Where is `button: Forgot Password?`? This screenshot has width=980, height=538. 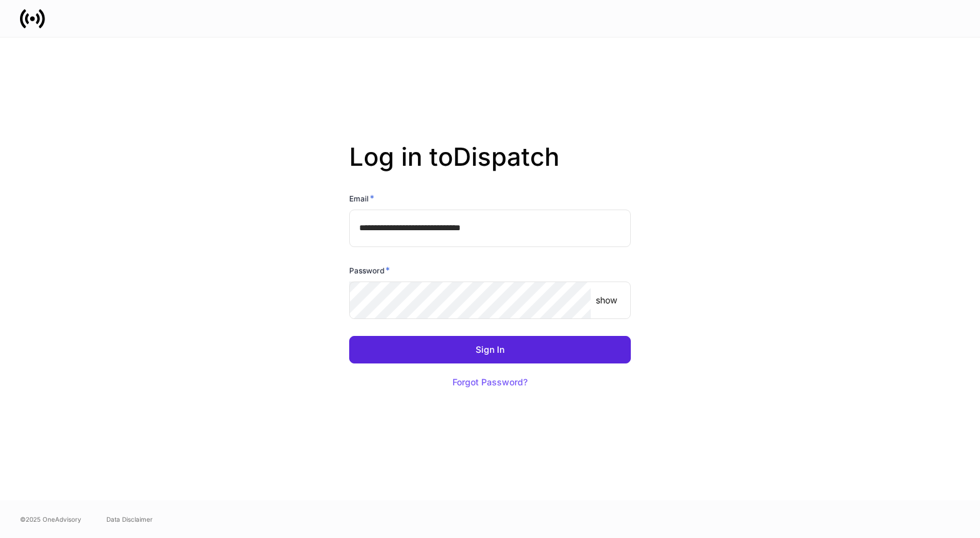 button: Forgot Password? is located at coordinates (490, 382).